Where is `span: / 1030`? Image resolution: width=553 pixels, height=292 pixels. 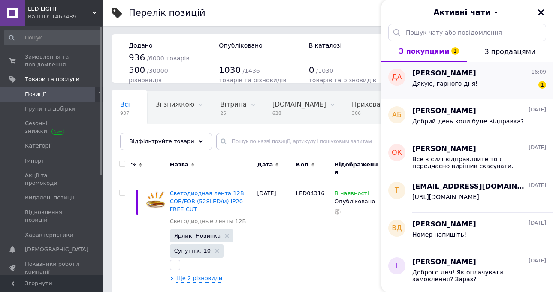 span: / 1030 is located at coordinates (325, 71).